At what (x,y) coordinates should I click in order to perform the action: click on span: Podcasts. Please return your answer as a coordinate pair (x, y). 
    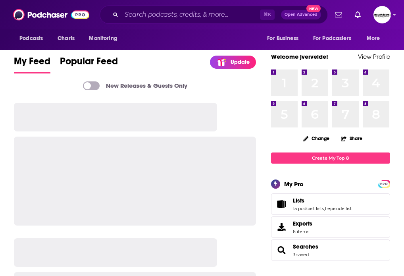
    Looking at the image, I should click on (31, 38).